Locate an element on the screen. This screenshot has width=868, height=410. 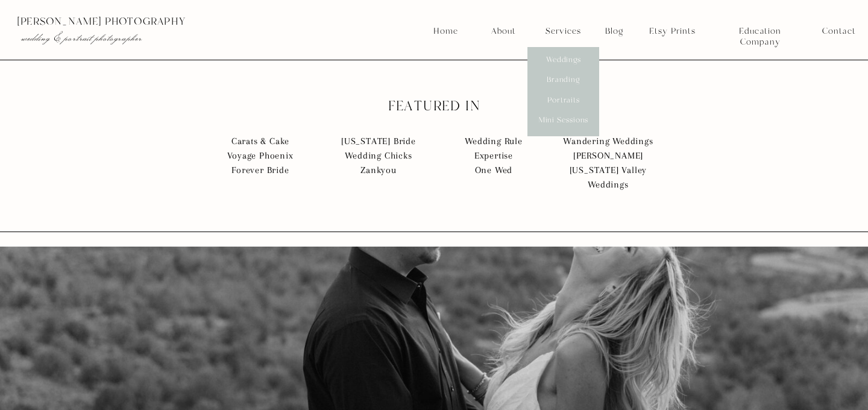
nav: Blog is located at coordinates (614, 31).